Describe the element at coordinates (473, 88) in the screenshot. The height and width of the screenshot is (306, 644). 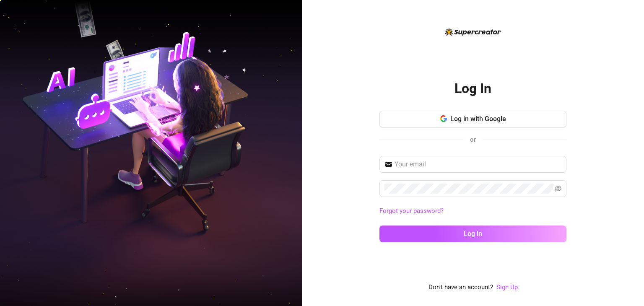
I see `h2: Log In` at that location.